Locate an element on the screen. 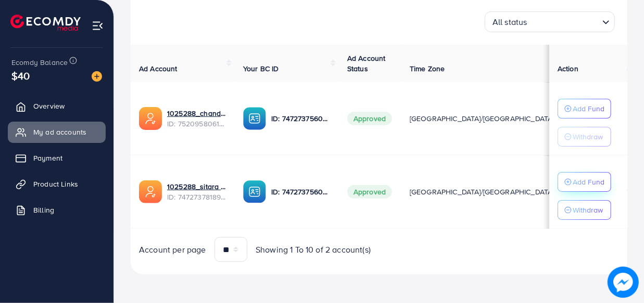 The width and height of the screenshot is (644, 303). div: <span class='underline'>1025288_sitara 1_1739882368176</span></br>7472737818918469633 is located at coordinates (197, 192).